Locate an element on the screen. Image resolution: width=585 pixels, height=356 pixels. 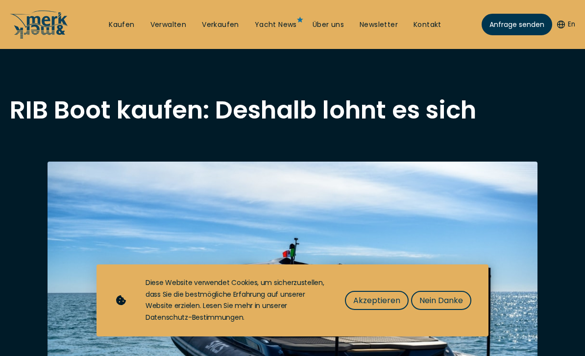
button: En is located at coordinates (566, 25).